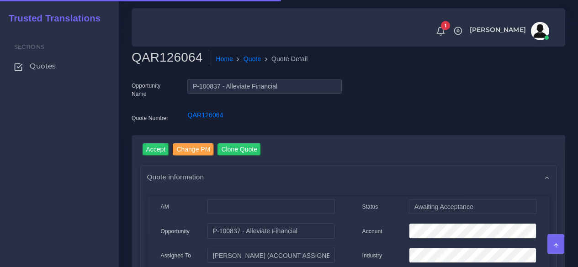  Describe the element at coordinates (150, 118) in the screenshot. I see `label: Quote Number` at that location.